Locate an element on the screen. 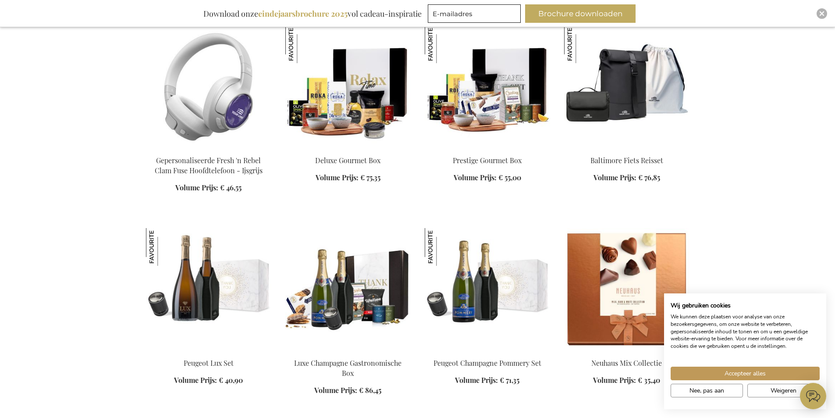 The image size is (835, 418). p: We kunnen deze plaatsen voor analyse van onze bezoekersgegevens, om onze website te verbeteren, g... is located at coordinates (746, 332).